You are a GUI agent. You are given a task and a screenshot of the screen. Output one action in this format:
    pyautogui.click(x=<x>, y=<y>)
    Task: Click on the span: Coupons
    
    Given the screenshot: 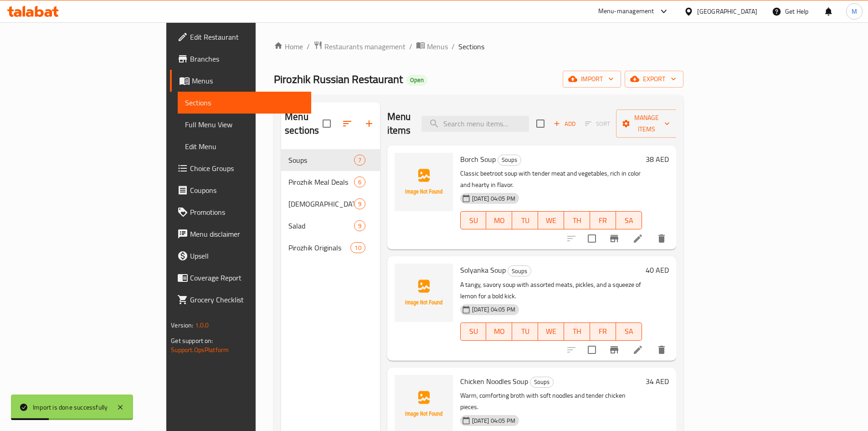 What is the action you would take?
    pyautogui.click(x=247, y=190)
    